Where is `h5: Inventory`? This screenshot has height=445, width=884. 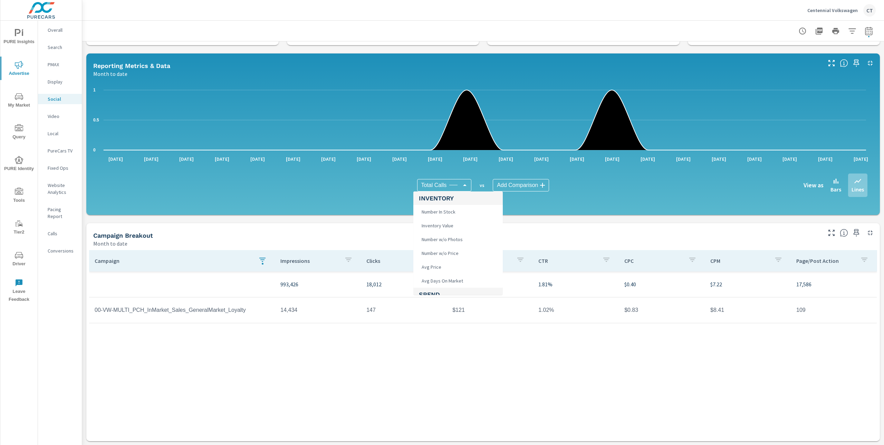
h5: Inventory is located at coordinates (458, 198).